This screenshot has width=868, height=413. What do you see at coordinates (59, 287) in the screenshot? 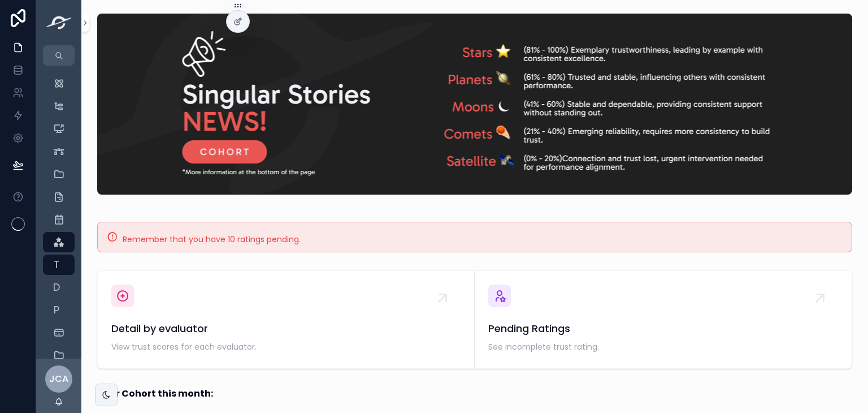
I see `a: D` at bounding box center [59, 287].